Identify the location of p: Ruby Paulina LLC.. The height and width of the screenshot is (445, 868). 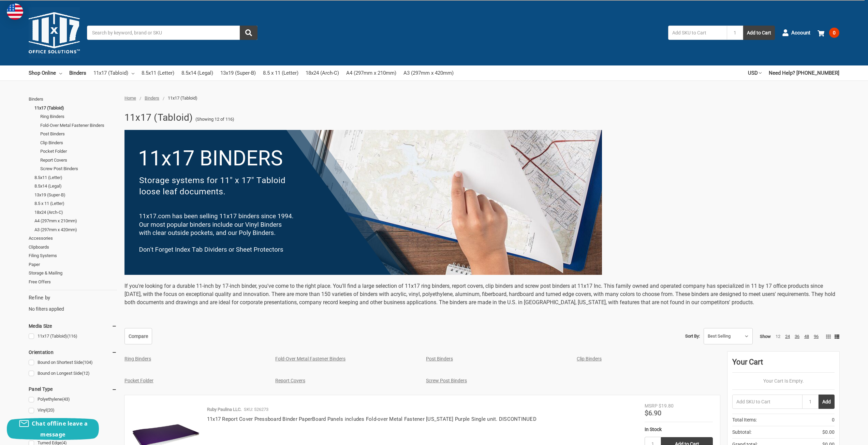
(224, 409).